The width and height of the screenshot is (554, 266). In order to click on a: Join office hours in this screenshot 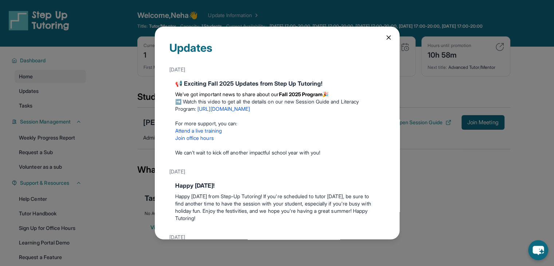, I will do `click(195, 138)`.